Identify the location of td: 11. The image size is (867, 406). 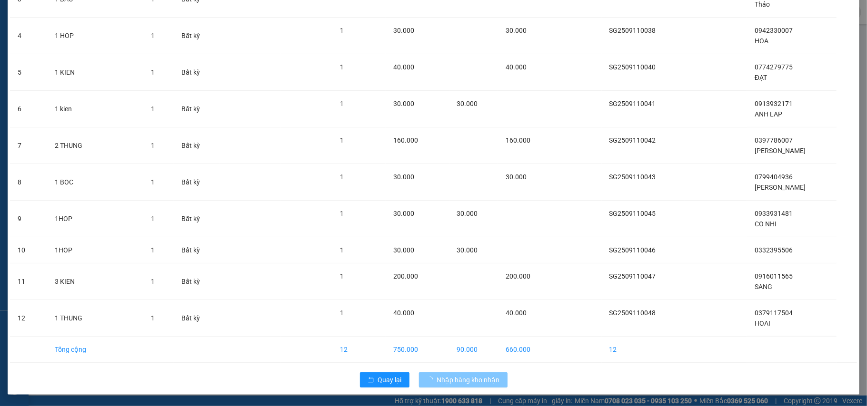
(29, 282).